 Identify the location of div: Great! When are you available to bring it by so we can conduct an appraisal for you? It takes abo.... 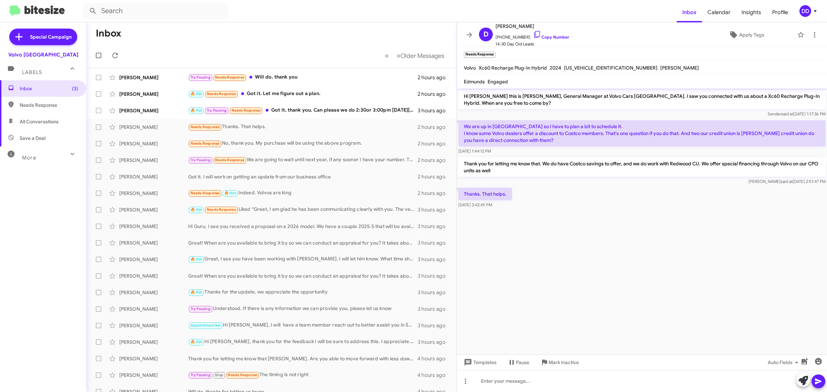
(303, 243).